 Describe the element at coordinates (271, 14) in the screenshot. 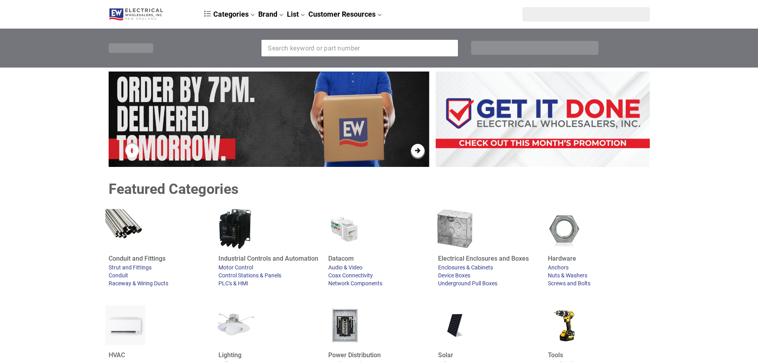

I see `a: Brand` at that location.